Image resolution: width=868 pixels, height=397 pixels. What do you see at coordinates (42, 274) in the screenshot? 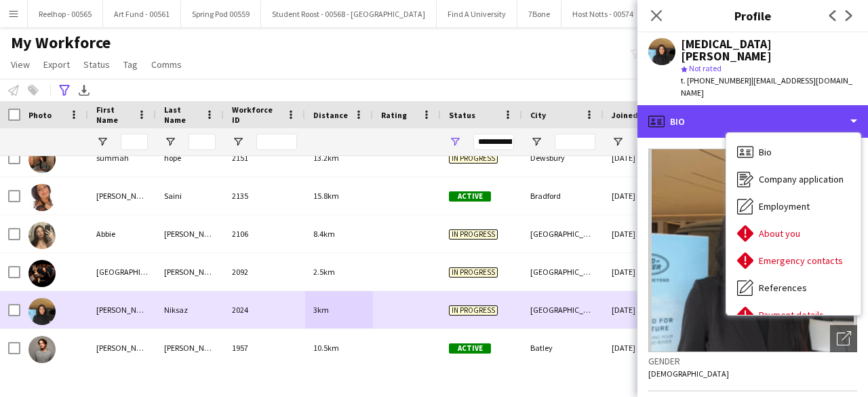
I see `img: India Fothergill` at bounding box center [42, 274].